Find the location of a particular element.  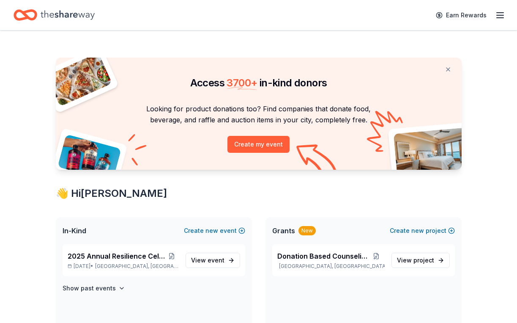

span: Grants is located at coordinates (284, 230).